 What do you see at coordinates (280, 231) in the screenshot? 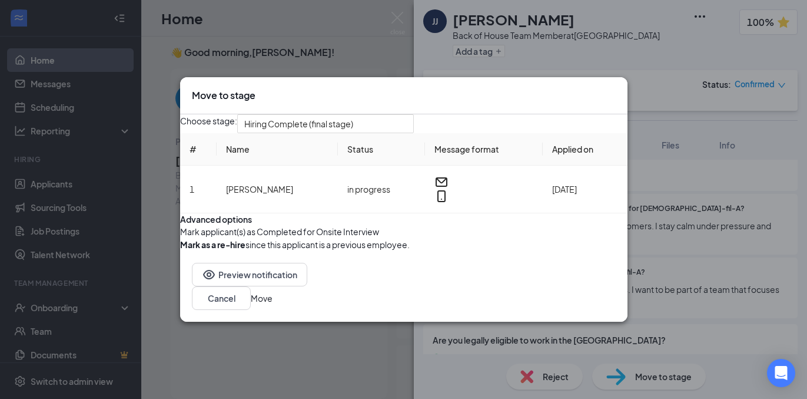
I see `span: Mark applicant(s) as Completed for Onsite Interview` at bounding box center [280, 231].